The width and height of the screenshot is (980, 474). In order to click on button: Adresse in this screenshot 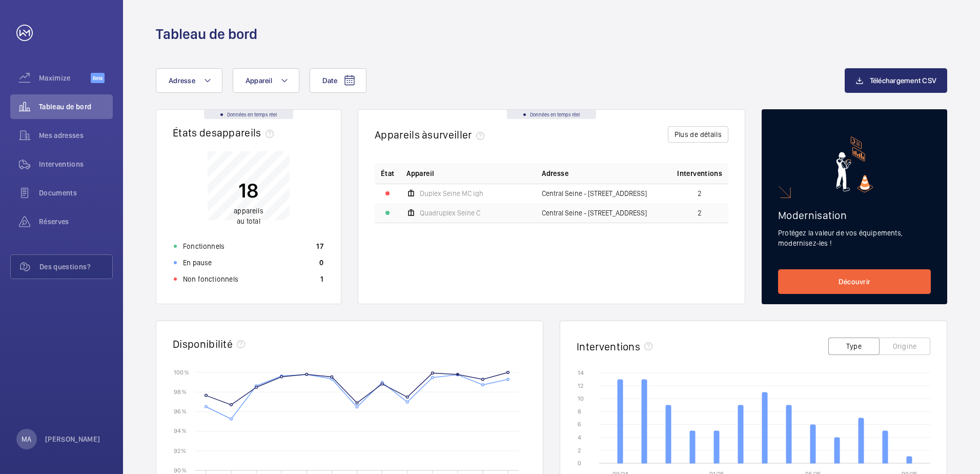, I will do `click(189, 80)`.